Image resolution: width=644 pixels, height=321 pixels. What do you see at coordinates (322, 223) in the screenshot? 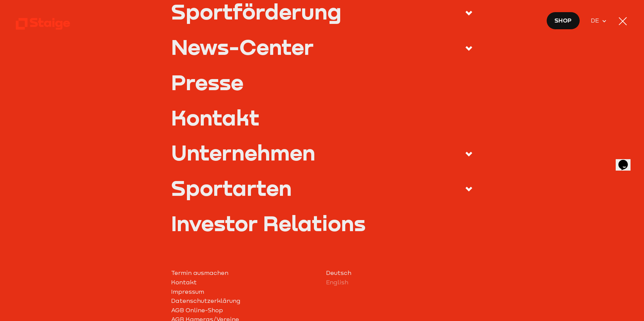
I see `a: Investor Relations` at bounding box center [322, 223].